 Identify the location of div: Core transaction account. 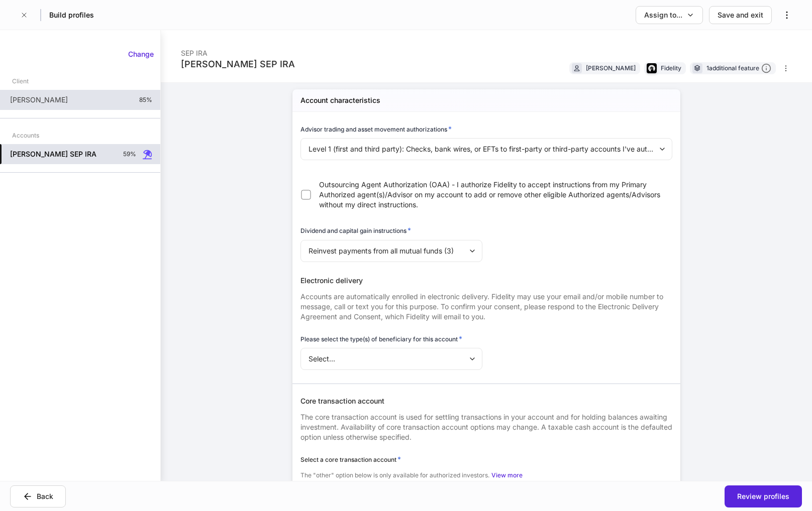
(486, 402).